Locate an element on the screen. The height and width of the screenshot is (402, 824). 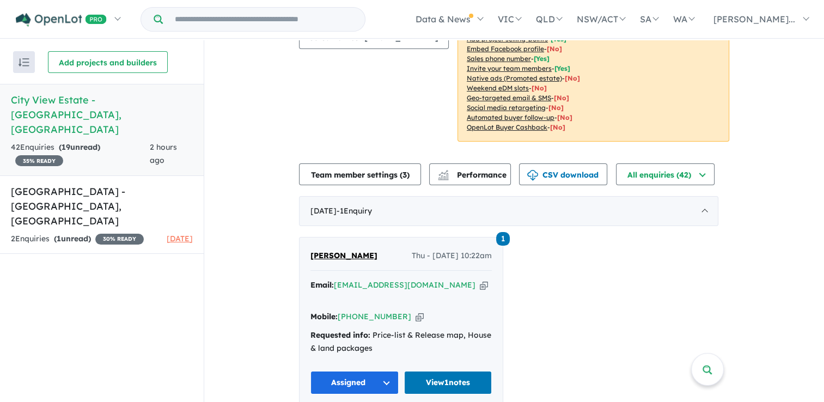
span: 3 is located at coordinates (405, 175).